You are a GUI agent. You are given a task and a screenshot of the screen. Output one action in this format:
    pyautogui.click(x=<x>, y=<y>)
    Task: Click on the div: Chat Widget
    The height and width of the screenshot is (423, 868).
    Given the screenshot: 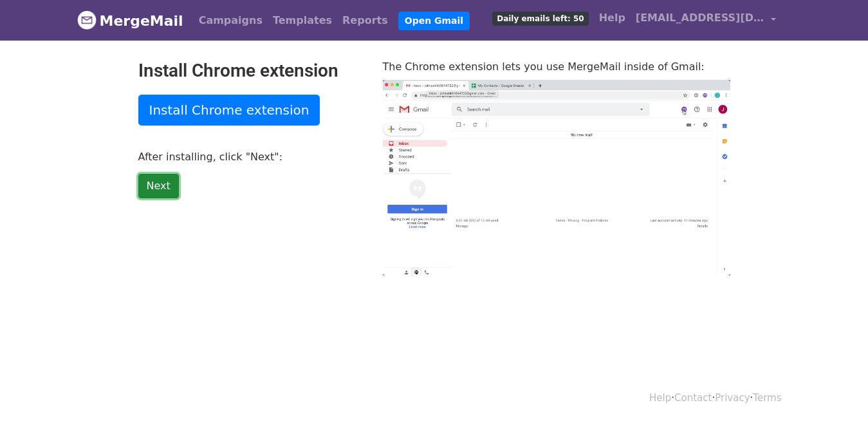 What is the action you would take?
    pyautogui.click(x=836, y=392)
    